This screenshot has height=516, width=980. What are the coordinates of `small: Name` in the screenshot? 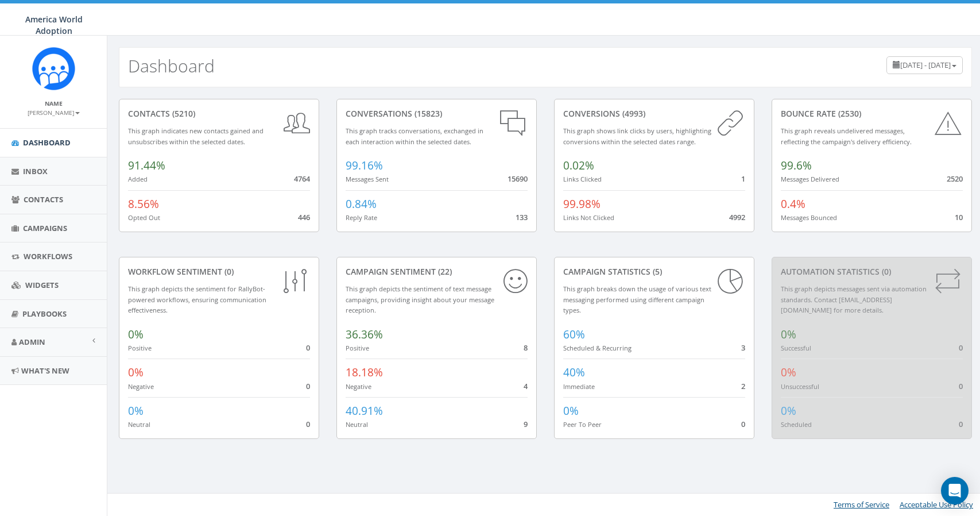 It's located at (53, 104).